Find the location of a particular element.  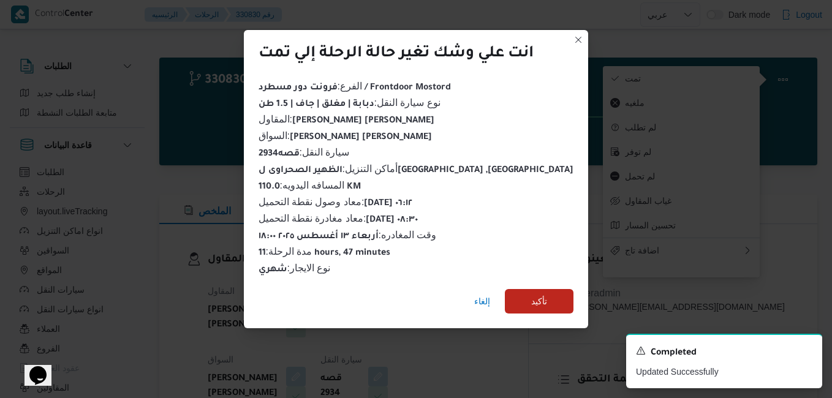

b: دبابة | مغلق | جاف | 1.5 طن is located at coordinates (316, 105).